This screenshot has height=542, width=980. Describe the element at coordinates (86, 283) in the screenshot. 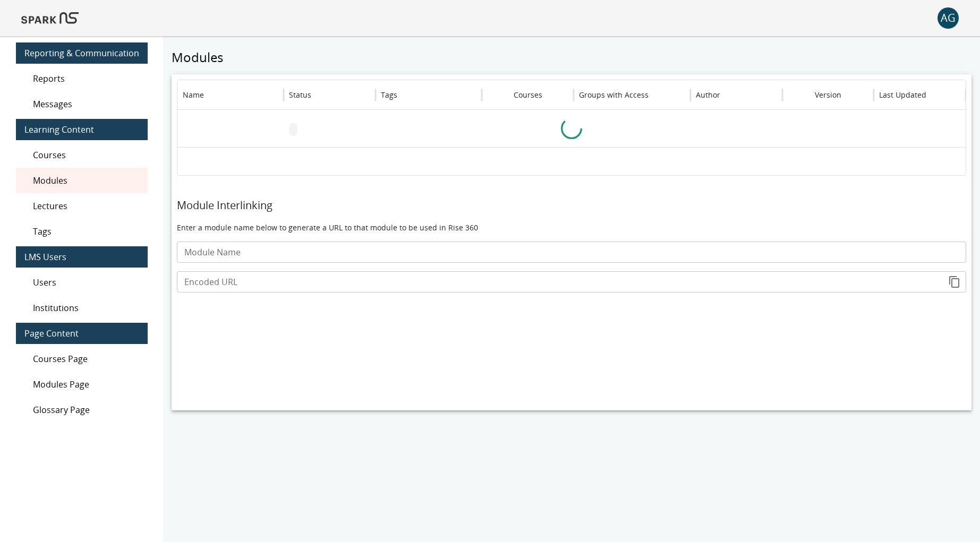

I see `span: Users` at that location.